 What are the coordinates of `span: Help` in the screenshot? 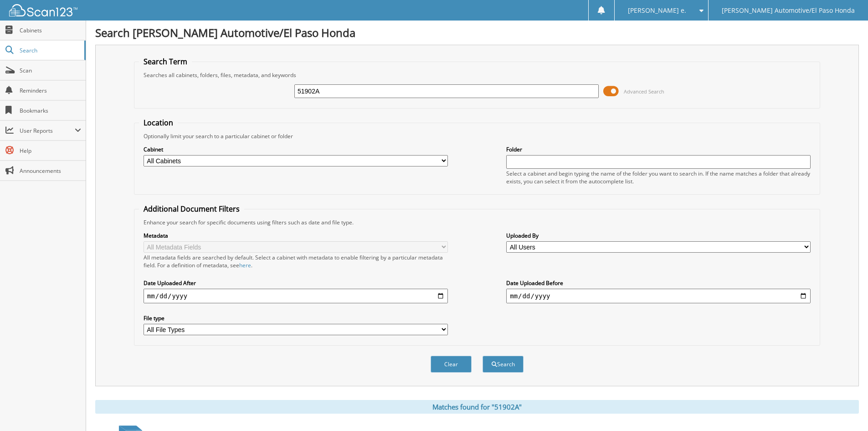 It's located at (50, 150).